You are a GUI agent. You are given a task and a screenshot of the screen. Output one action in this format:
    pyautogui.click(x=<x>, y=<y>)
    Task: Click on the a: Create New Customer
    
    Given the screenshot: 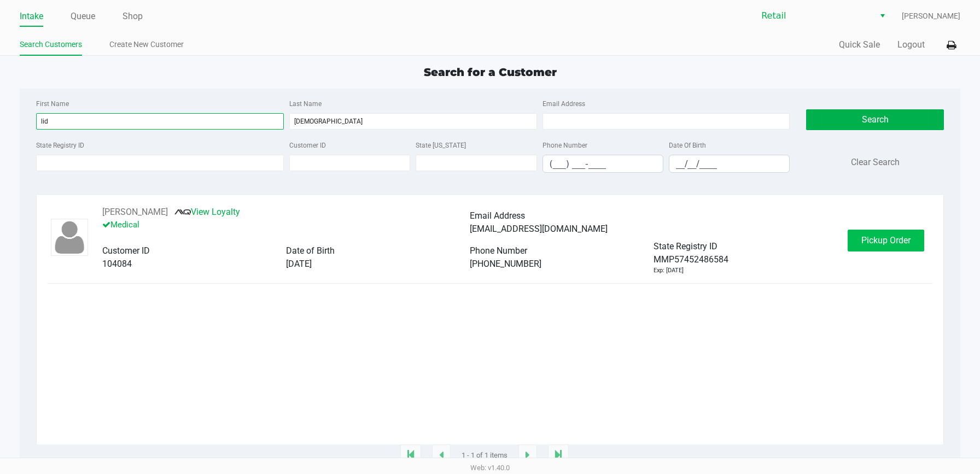 What is the action you would take?
    pyautogui.click(x=146, y=45)
    